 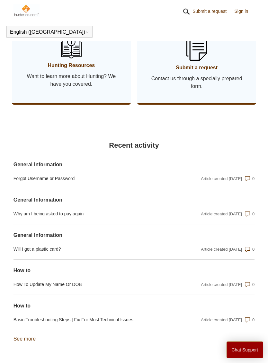 What do you see at coordinates (71, 66) in the screenshot?
I see `span: Hunting Resources` at bounding box center [71, 66].